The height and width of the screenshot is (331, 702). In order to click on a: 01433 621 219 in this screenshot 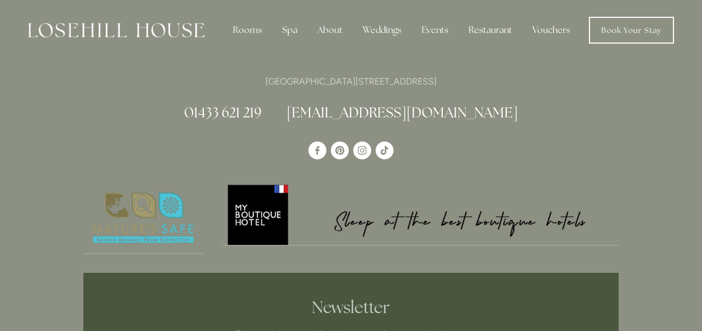, I will do `click(223, 112)`.